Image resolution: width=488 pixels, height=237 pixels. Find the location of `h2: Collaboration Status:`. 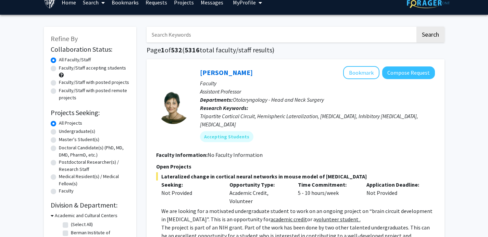

h2: Collaboration Status: is located at coordinates (90, 49).